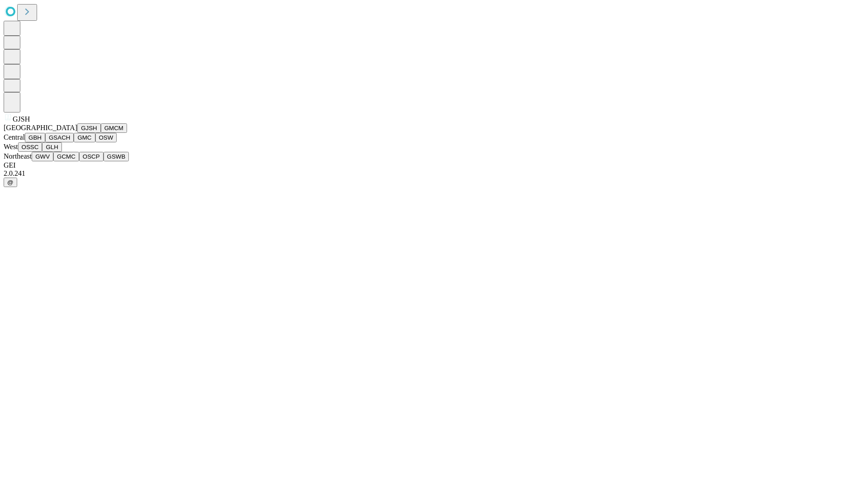 Image resolution: width=868 pixels, height=488 pixels. What do you see at coordinates (21, 119) in the screenshot?
I see `span: GJSH` at bounding box center [21, 119].